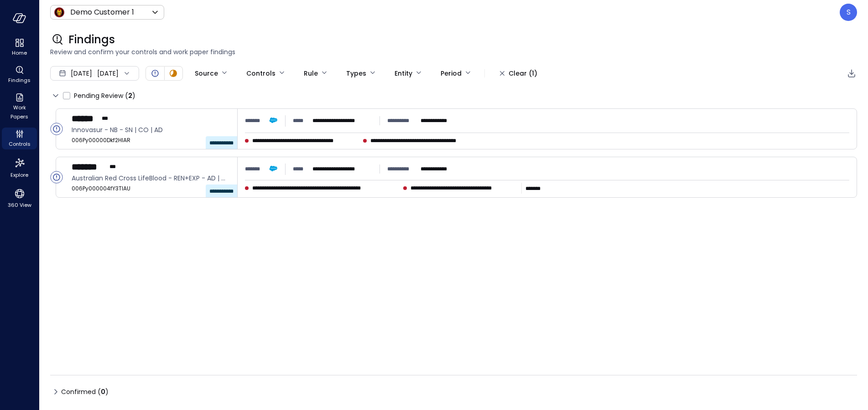  Describe the element at coordinates (523, 73) in the screenshot. I see `div: Clear (1)` at that location.